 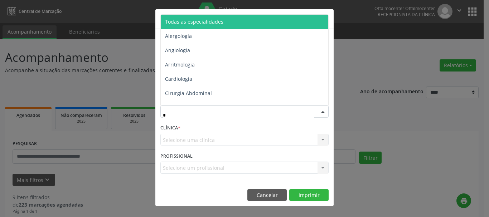 I want to click on span: Todas as especialidades, so click(x=194, y=21).